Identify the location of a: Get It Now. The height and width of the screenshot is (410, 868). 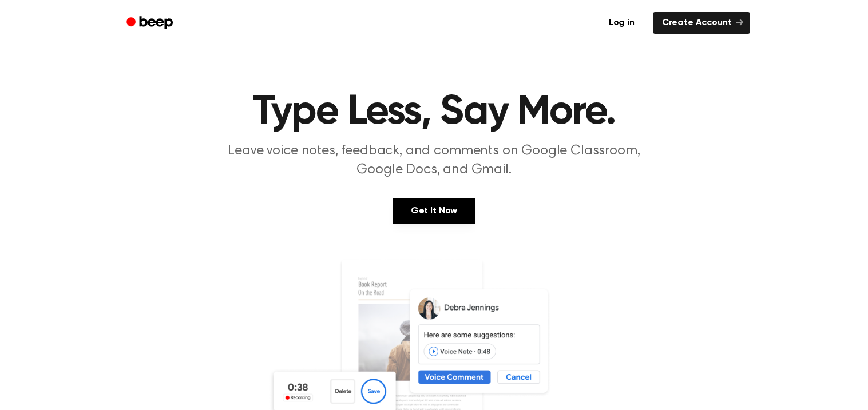
(434, 211).